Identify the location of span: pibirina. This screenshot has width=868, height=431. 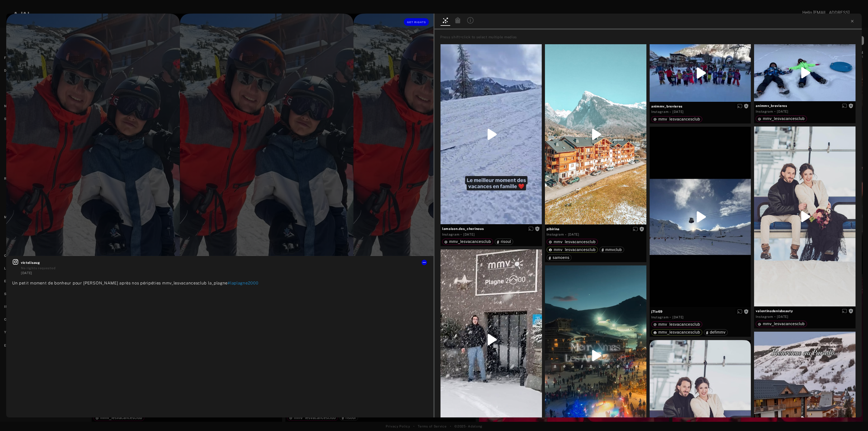
(596, 229).